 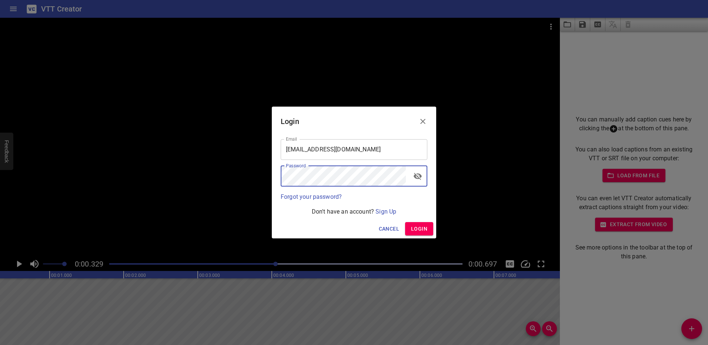 What do you see at coordinates (419, 229) in the screenshot?
I see `button: Login` at bounding box center [419, 229].